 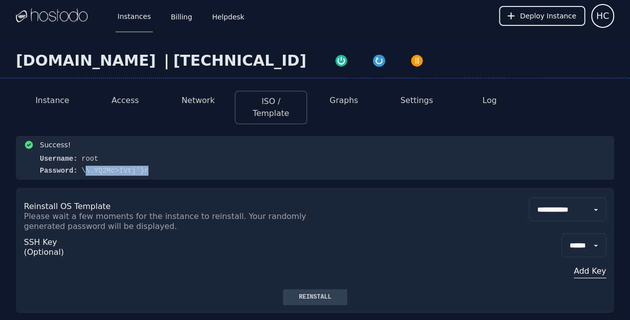 I want to click on div: Username:, so click(x=61, y=159).